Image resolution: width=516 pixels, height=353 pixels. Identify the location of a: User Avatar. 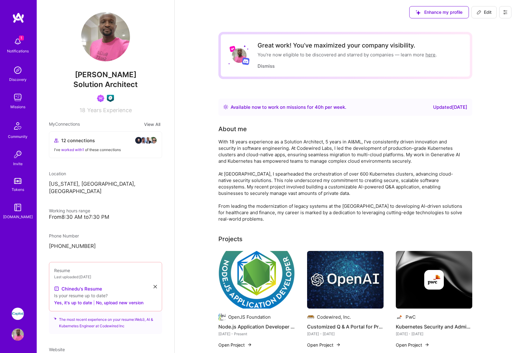
(18, 334).